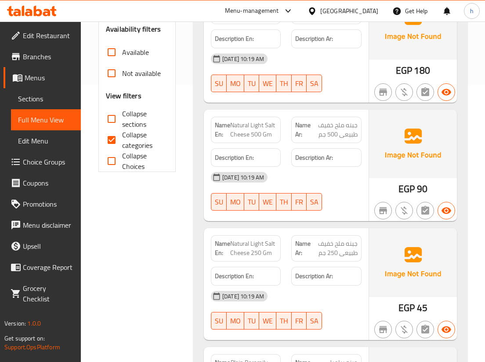 This screenshot has height=362, width=485. I want to click on span: Natural Light Salt Cheese 250 Gm, so click(253, 248).